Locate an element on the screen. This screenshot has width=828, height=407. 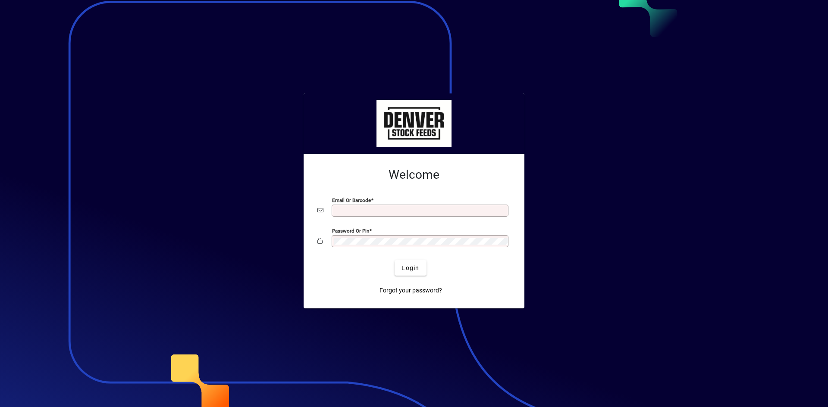
span: Forgot your password? is located at coordinates (410, 291).